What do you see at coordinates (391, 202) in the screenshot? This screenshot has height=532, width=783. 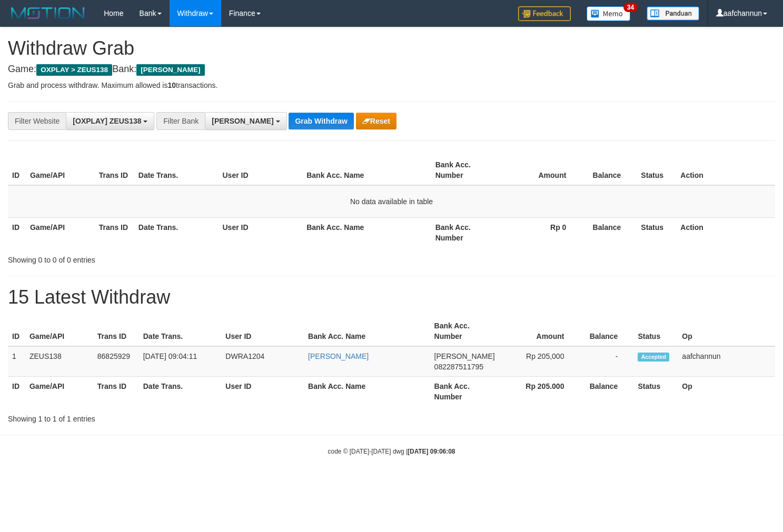 I see `td: No data available in table` at bounding box center [391, 202].